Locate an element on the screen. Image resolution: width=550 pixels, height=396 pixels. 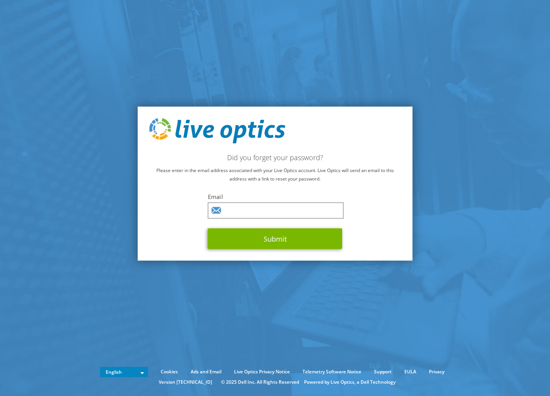
a: Ads and Email is located at coordinates (206, 372).